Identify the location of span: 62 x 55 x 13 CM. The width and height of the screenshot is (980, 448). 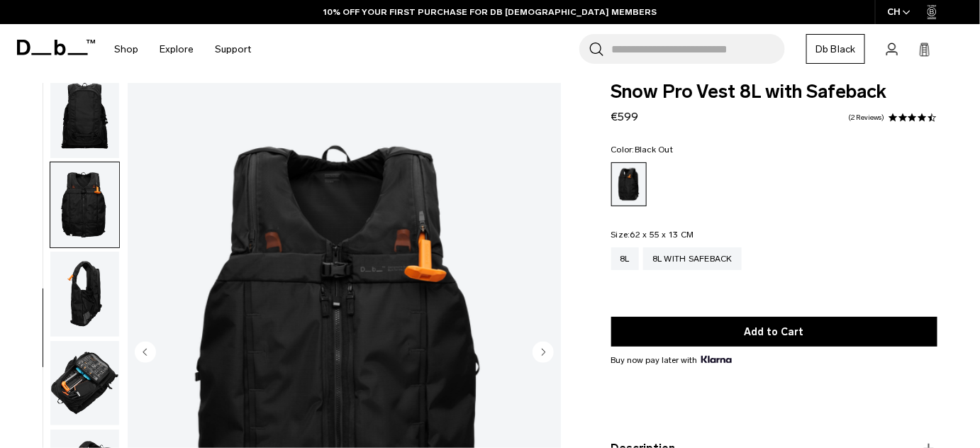
(662, 235).